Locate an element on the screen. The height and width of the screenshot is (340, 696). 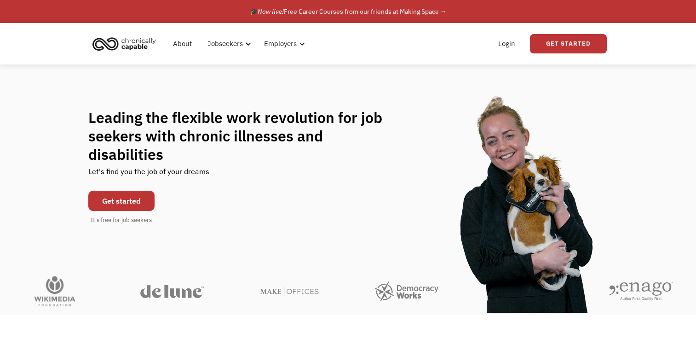
em: Now live! is located at coordinates (271, 12).